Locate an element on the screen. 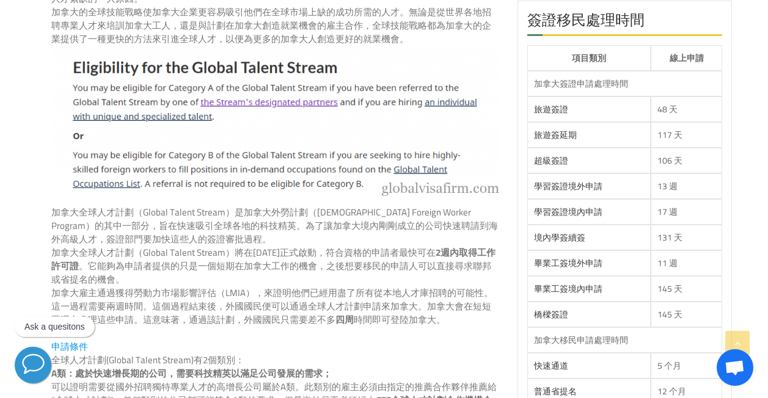  td: 5 个月 is located at coordinates (687, 366).